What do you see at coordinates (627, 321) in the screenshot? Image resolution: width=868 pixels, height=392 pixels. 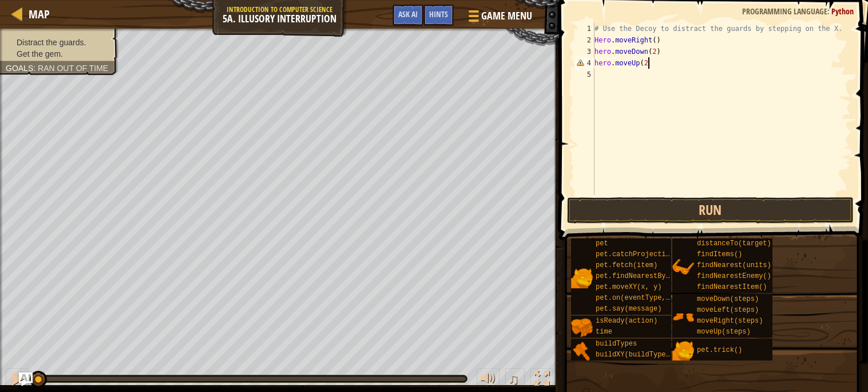 I see `span: isReady(action)` at bounding box center [627, 321].